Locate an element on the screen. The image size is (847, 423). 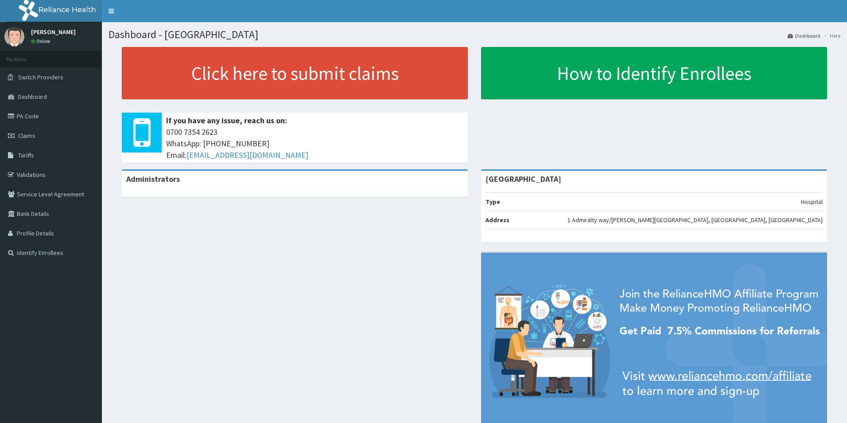
li: Here is located at coordinates (831, 35).